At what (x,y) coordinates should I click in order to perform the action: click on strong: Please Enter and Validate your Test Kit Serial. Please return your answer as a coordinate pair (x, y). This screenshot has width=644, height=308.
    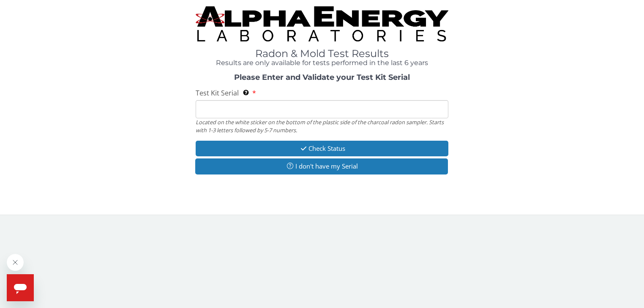
    Looking at the image, I should click on (322, 78).